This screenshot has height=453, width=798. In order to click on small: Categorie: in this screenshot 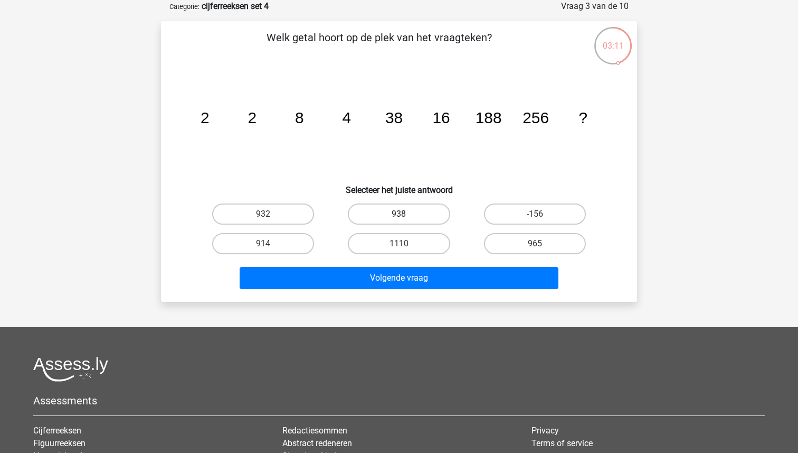, I will do `click(184, 6)`.